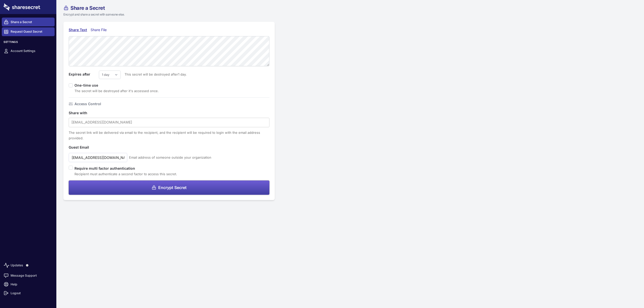  What do you see at coordinates (28, 293) in the screenshot?
I see `a: Logout` at bounding box center [28, 293].